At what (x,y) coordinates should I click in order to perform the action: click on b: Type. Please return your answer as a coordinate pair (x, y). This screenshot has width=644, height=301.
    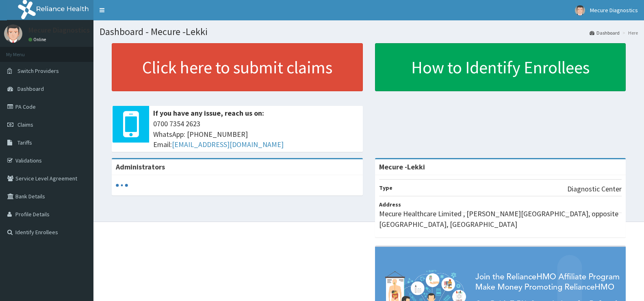
    Looking at the image, I should click on (386, 188).